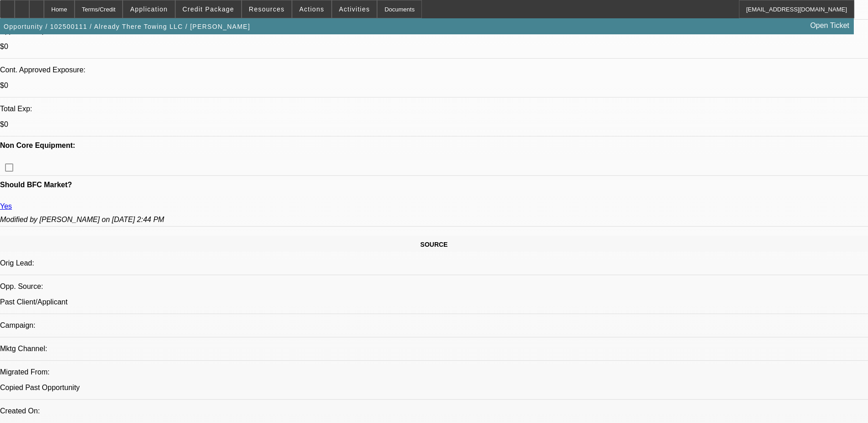 The width and height of the screenshot is (868, 423). I want to click on span: Resources, so click(267, 9).